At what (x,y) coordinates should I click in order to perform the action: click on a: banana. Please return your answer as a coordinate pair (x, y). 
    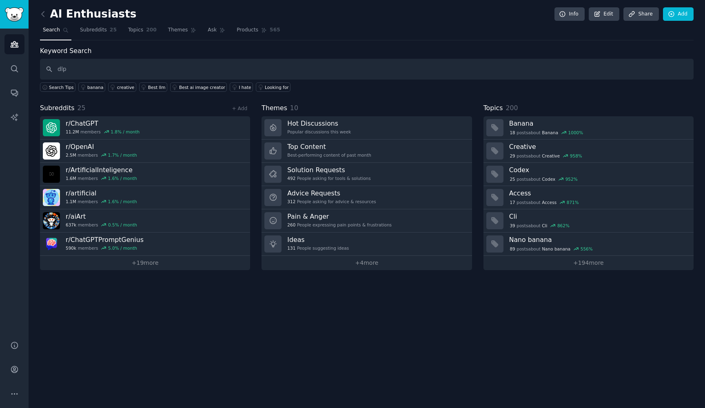
    Looking at the image, I should click on (92, 87).